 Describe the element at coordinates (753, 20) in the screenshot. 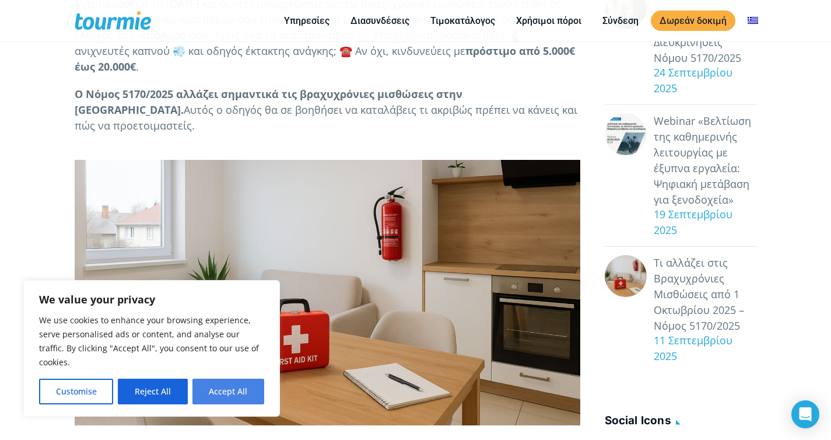

I see `a: Αλλαγή σε` at that location.